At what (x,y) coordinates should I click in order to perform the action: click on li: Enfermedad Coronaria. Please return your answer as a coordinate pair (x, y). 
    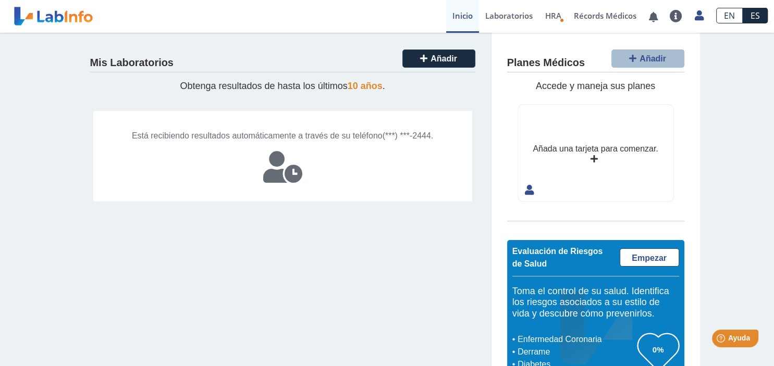
    Looking at the image, I should click on (576, 340).